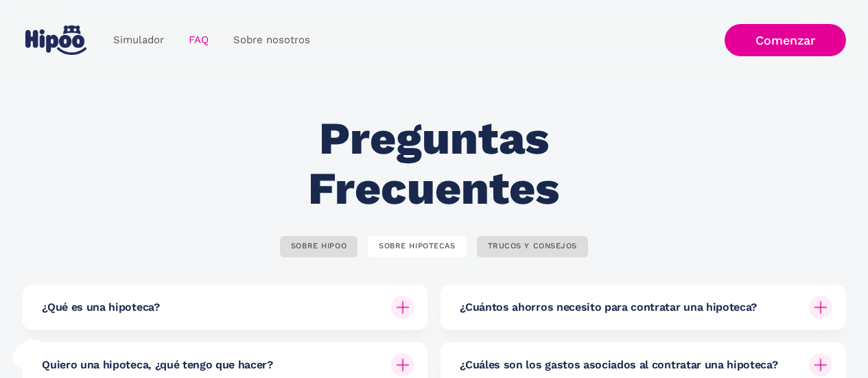  What do you see at coordinates (198, 40) in the screenshot?
I see `a: FAQ` at bounding box center [198, 40].